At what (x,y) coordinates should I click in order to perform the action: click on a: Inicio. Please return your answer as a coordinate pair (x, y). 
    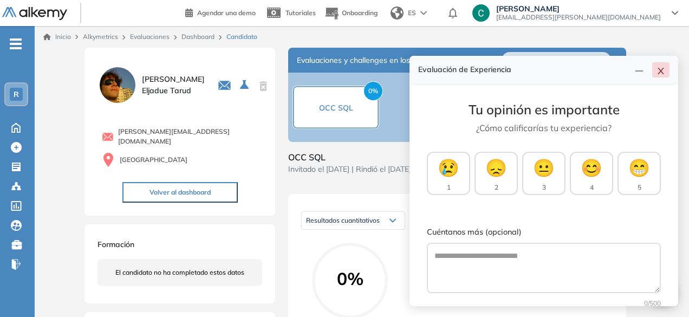
    Looking at the image, I should click on (57, 37).